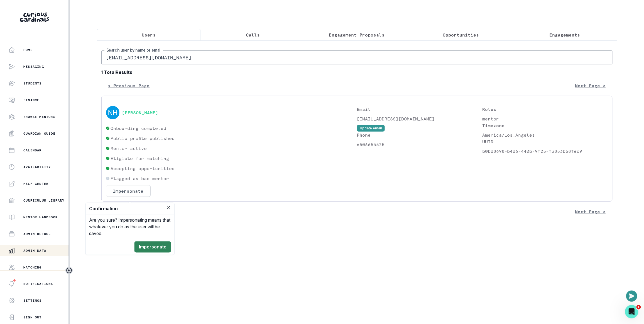 This screenshot has height=324, width=644. What do you see at coordinates (632, 296) in the screenshot?
I see `button: Open or close messaging widget` at bounding box center [632, 296].